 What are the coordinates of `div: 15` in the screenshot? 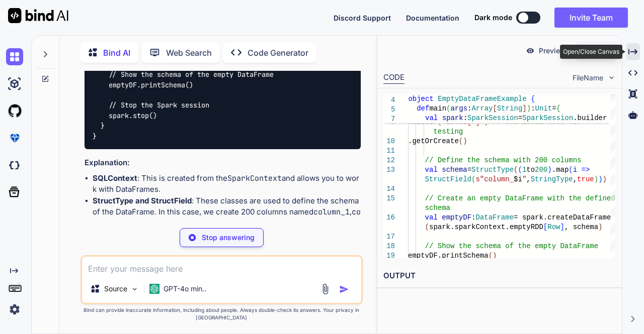 It's located at (389, 199).